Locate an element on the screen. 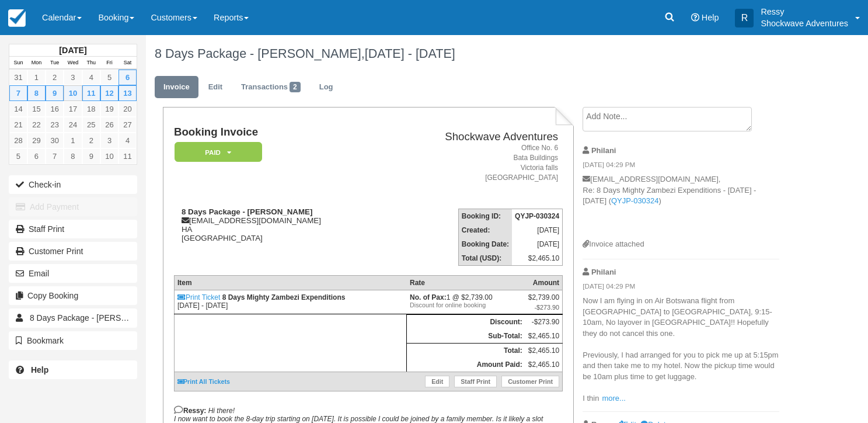 Image resolution: width=868 pixels, height=423 pixels. a: Invoice is located at coordinates (176, 87).